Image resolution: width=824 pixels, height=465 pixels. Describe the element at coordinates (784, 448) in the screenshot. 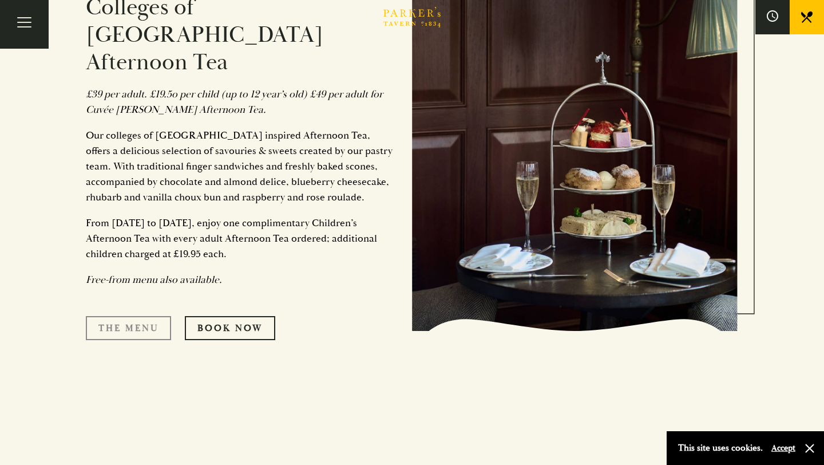

I see `button: Accept` at that location.